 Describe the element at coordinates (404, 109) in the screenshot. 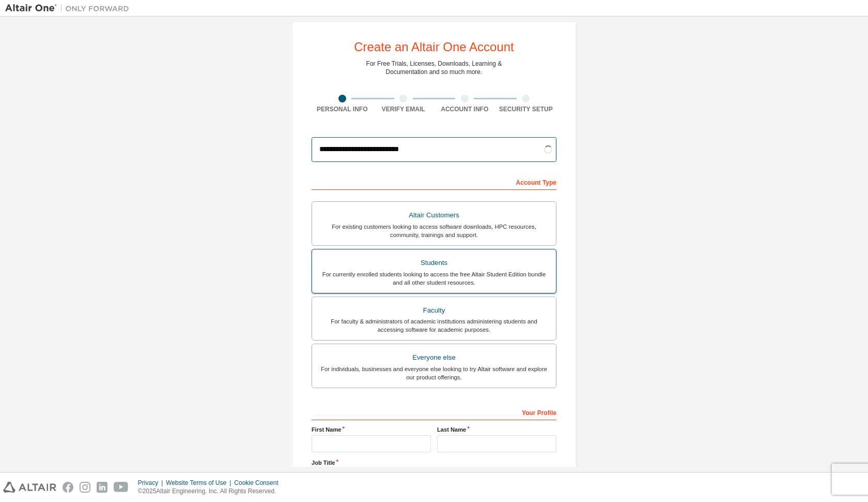

I see `div: Verify Email` at that location.